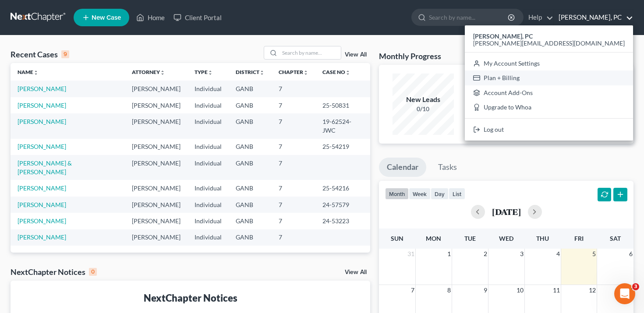 The width and height of the screenshot is (644, 313). I want to click on span: Tue, so click(470, 238).